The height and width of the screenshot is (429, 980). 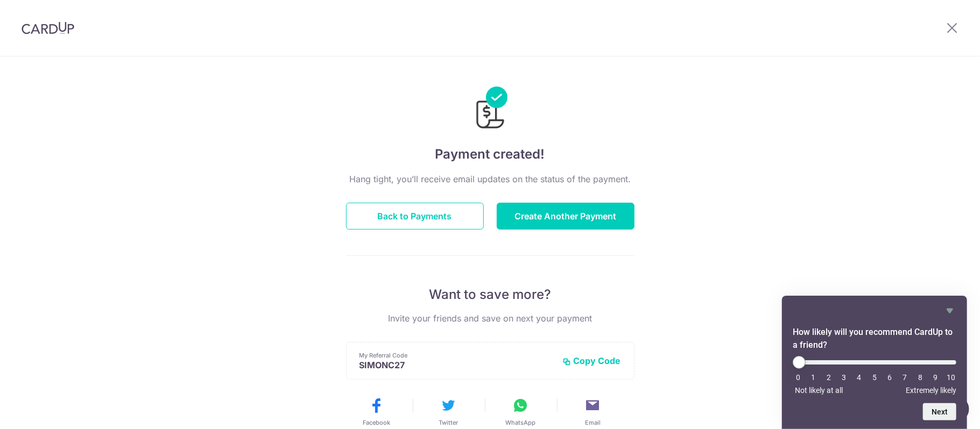 I want to click on img: Payments, so click(x=491, y=109).